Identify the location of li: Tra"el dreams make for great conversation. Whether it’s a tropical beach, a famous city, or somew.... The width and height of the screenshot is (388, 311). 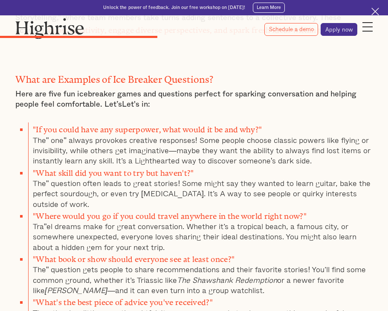
(200, 230).